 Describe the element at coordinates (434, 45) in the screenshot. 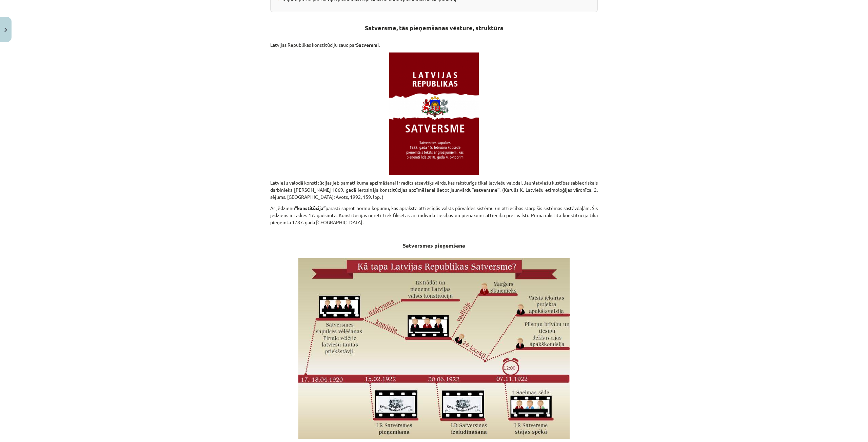

I see `p: Latvijas Republikas konstitūciju sauc par .` at that location.